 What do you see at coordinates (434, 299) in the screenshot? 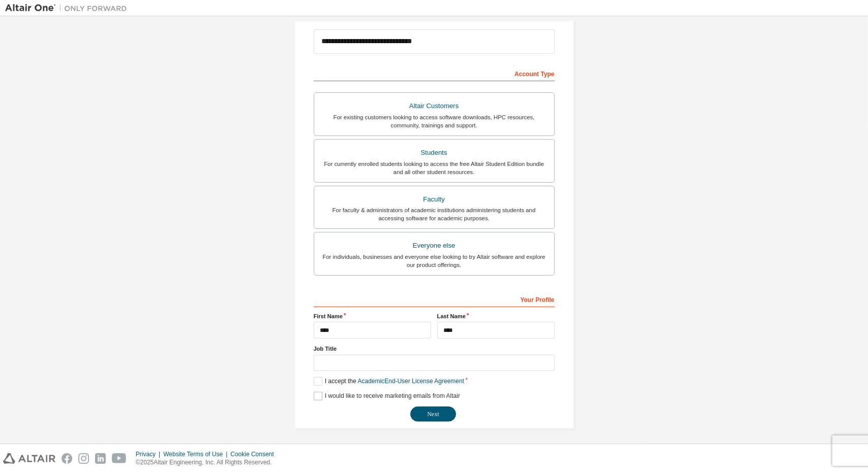
I see `div: Your Profile` at bounding box center [434, 299].